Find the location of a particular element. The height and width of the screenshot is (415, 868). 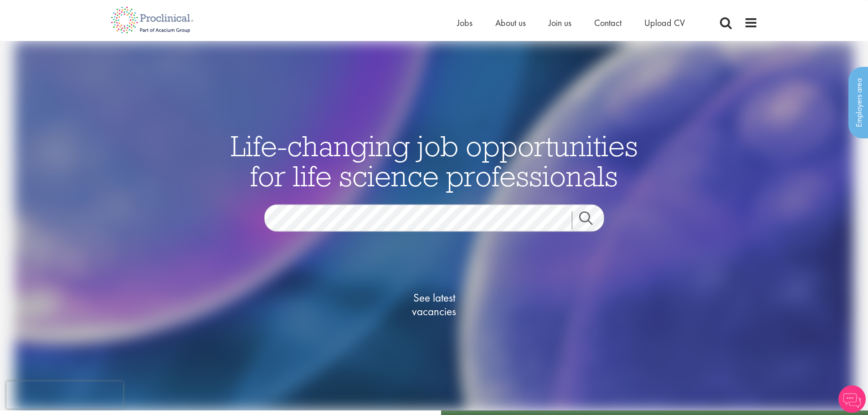

span: See latest vacancies is located at coordinates (434, 305).